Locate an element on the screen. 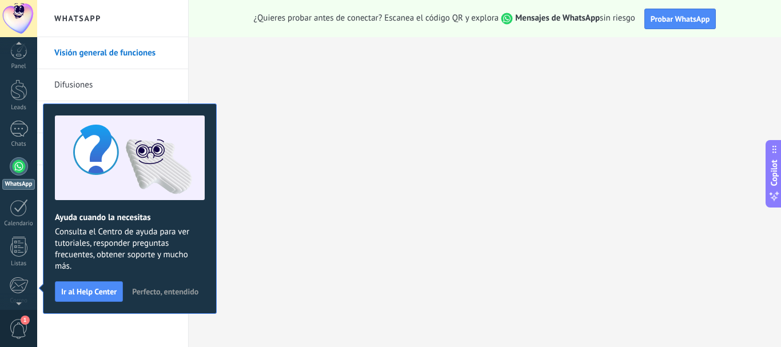 The width and height of the screenshot is (781, 347). button: Probar WhatsApp is located at coordinates (681, 19).